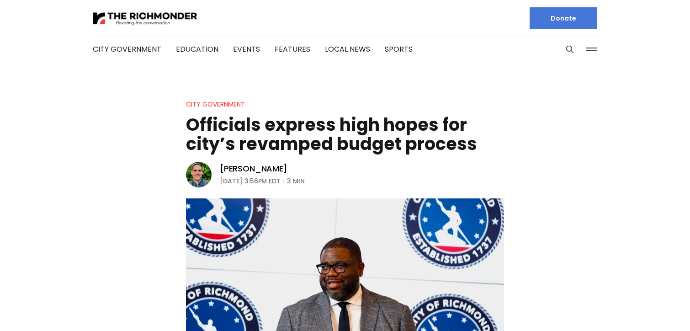 The image size is (690, 331). What do you see at coordinates (296, 181) in the screenshot?
I see `span: 3 min` at bounding box center [296, 181].